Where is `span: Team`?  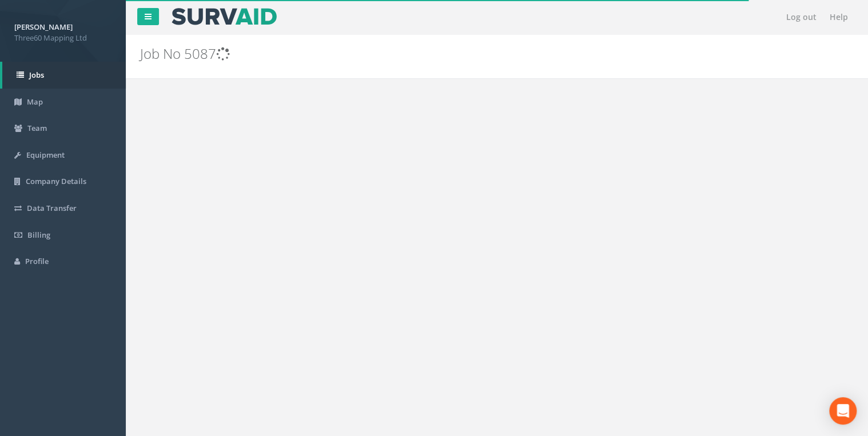 span: Team is located at coordinates (37, 128).